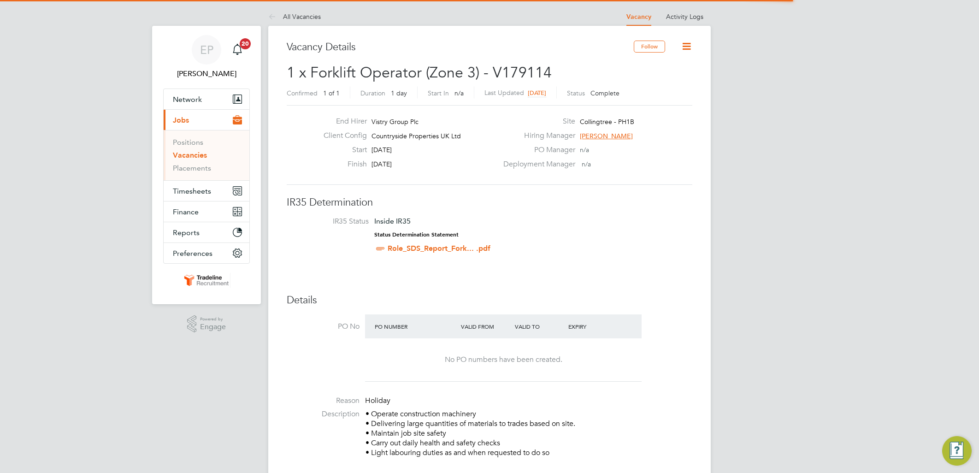  Describe the element at coordinates (489, 300) in the screenshot. I see `h3: Details` at that location.